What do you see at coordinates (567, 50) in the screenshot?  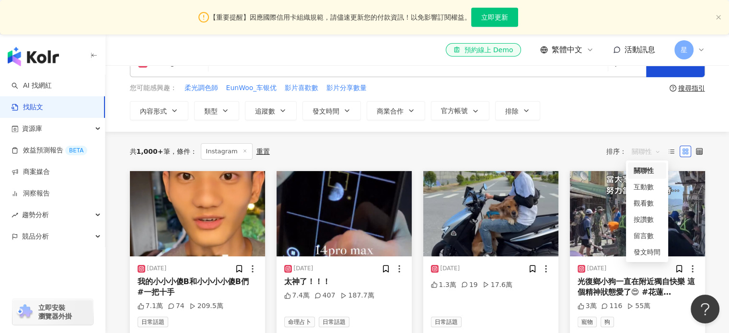 I see `span: 繁體中文` at bounding box center [567, 50].